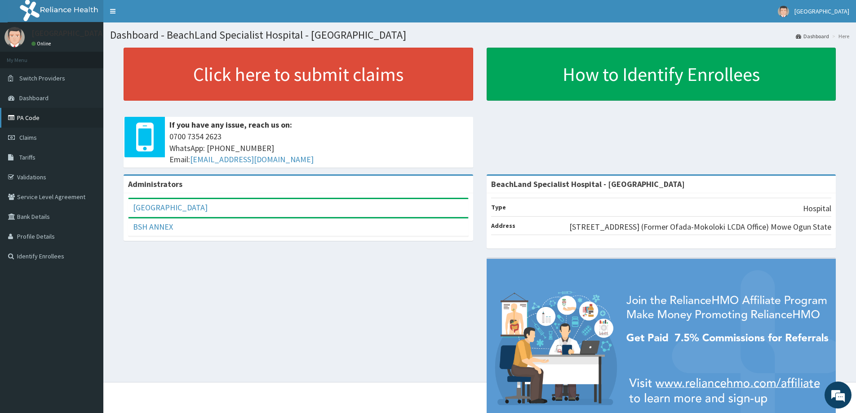  What do you see at coordinates (34, 98) in the screenshot?
I see `span: Dashboard` at bounding box center [34, 98].